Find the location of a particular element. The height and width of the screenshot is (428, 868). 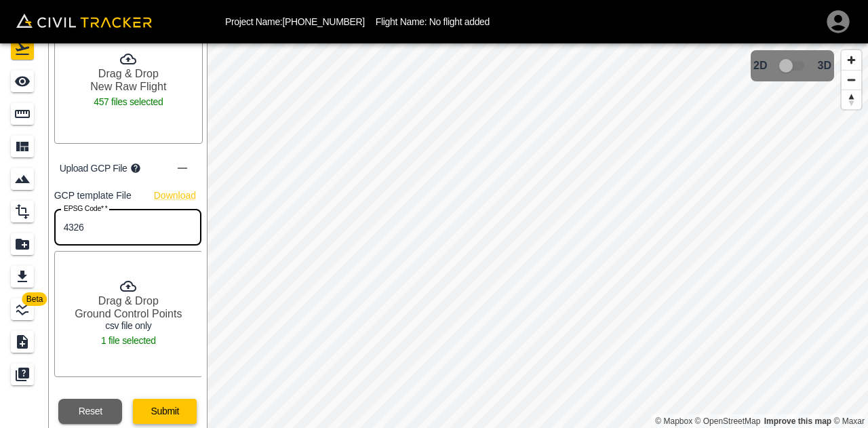

a: OpenStreetMap is located at coordinates (727, 421).